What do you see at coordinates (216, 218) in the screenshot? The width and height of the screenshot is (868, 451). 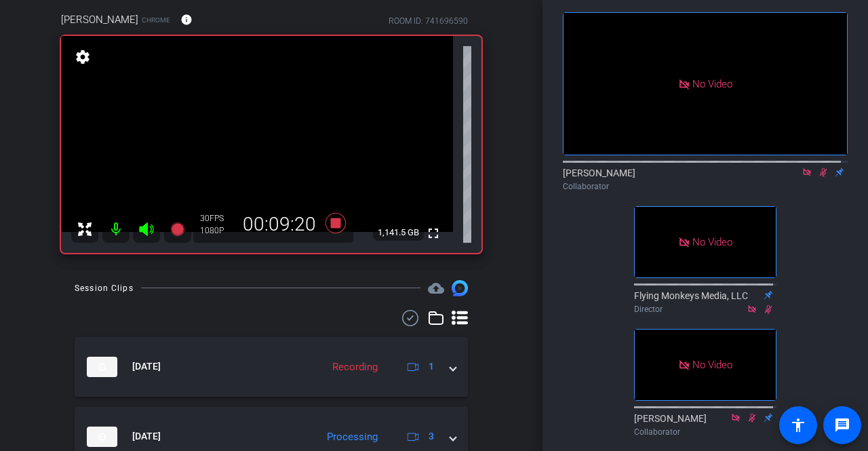 I see `span: FPS` at bounding box center [216, 218].